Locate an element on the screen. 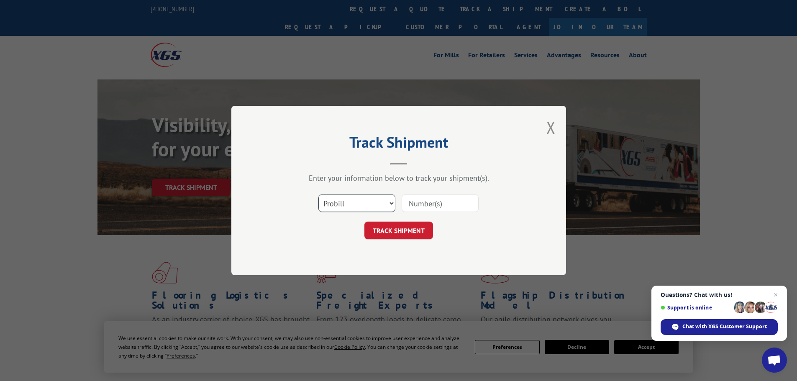 The height and width of the screenshot is (381, 797). button: Close modal is located at coordinates (551, 127).